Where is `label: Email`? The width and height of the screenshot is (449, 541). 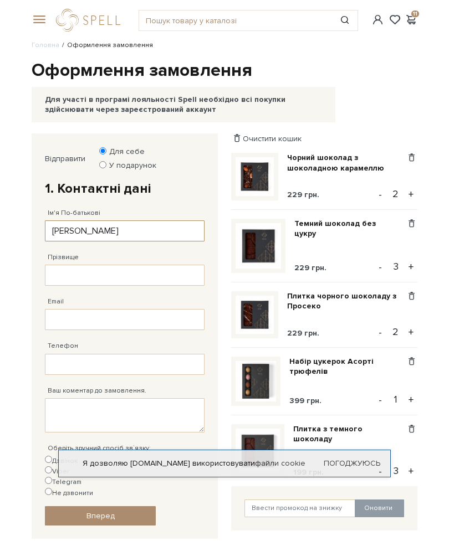
label: Email is located at coordinates (55, 302).